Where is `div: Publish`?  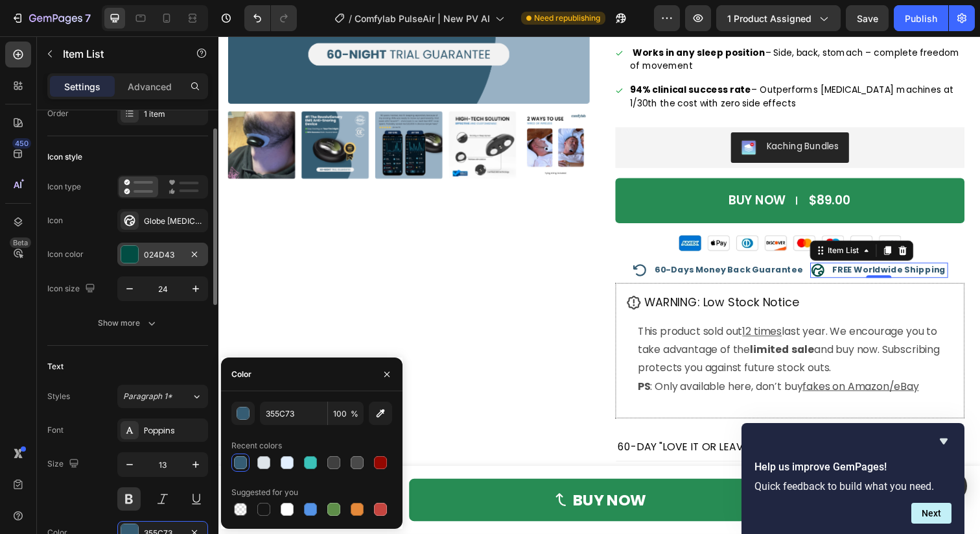
div: Publish is located at coordinates (921, 18).